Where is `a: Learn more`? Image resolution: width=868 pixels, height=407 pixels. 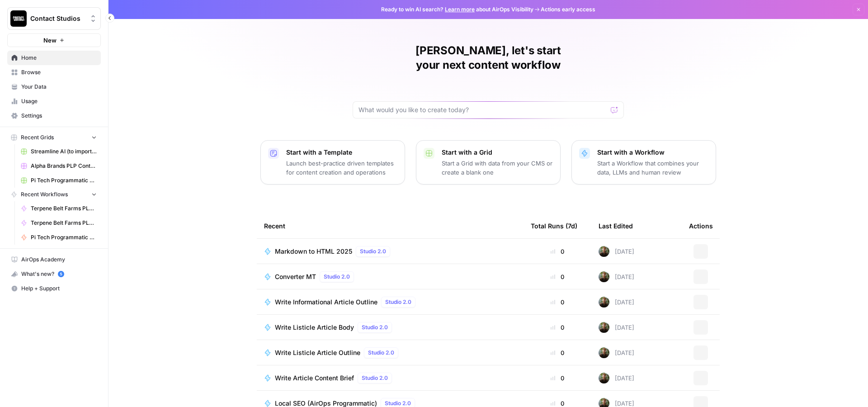
a: Learn more is located at coordinates (460, 9).